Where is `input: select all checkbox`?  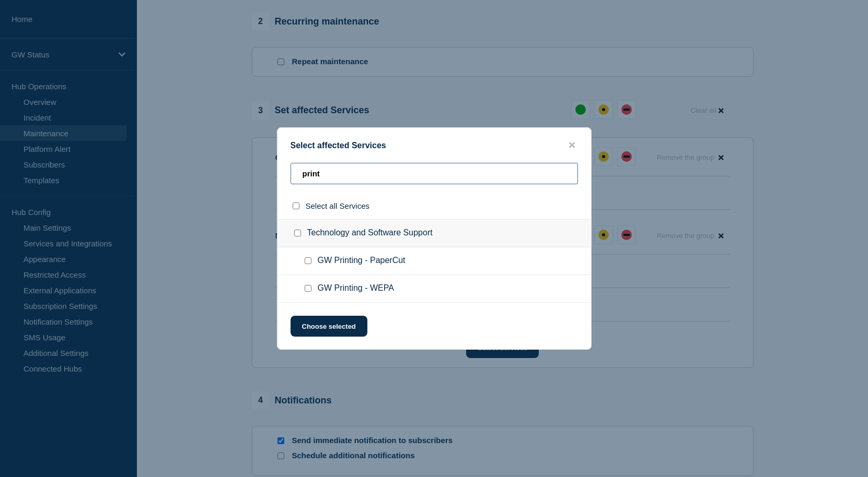 input: select all checkbox is located at coordinates (296, 205).